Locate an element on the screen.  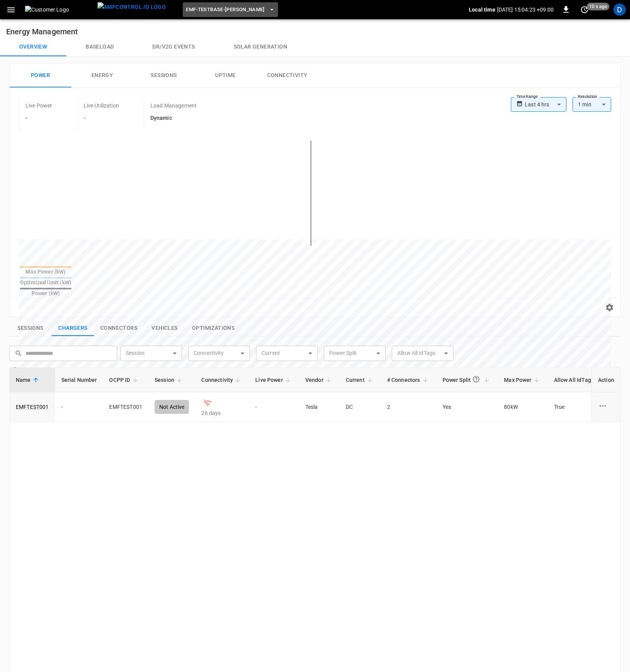
img: Customer Logo is located at coordinates (60, 10).